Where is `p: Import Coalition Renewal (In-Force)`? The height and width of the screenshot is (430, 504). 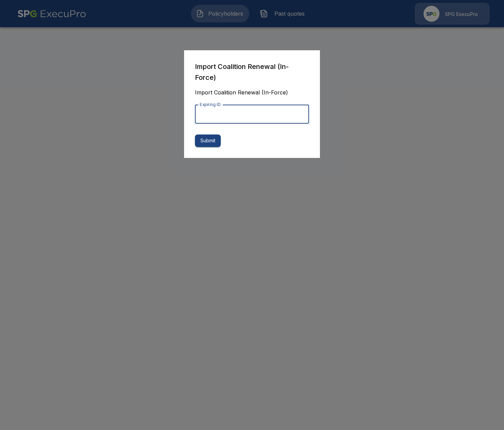
p: Import Coalition Renewal (In-Force) is located at coordinates (252, 92).